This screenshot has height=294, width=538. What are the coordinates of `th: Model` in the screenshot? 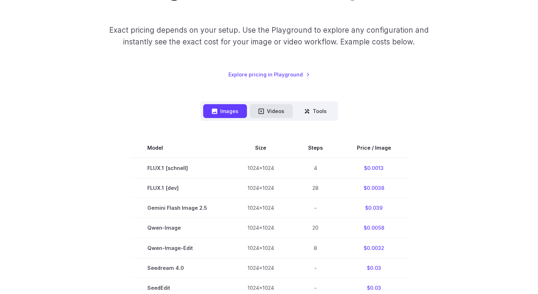 It's located at (180, 148).